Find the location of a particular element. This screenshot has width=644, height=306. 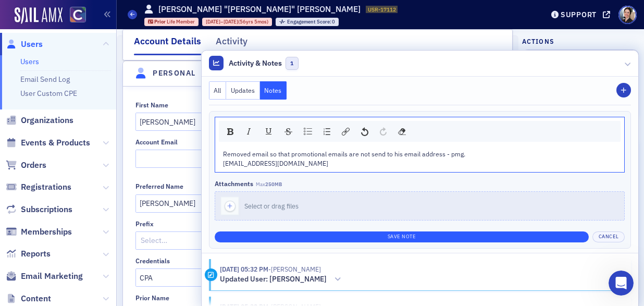

span: Memberships is located at coordinates (46, 232).